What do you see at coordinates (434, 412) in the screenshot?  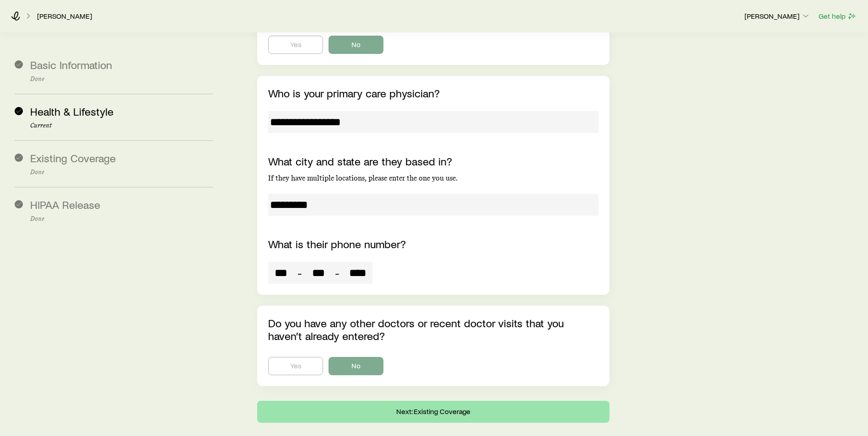 I see `button: Next: Existing Coverage` at bounding box center [434, 412].